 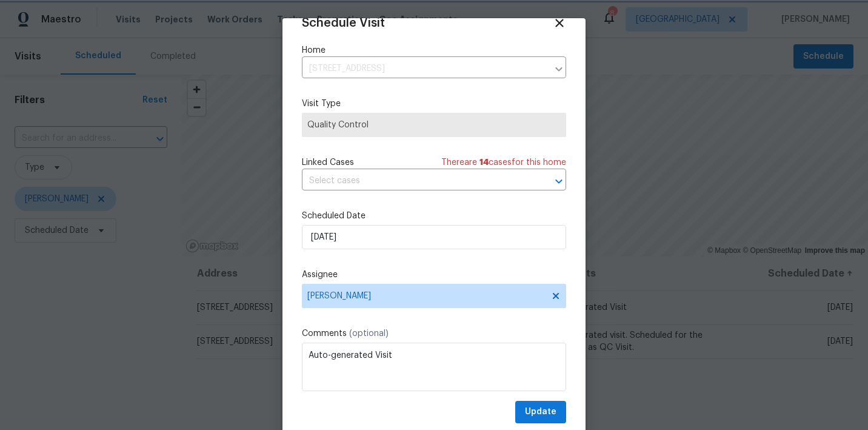 I want to click on textarea: Auto-generated Visit, so click(x=434, y=366).